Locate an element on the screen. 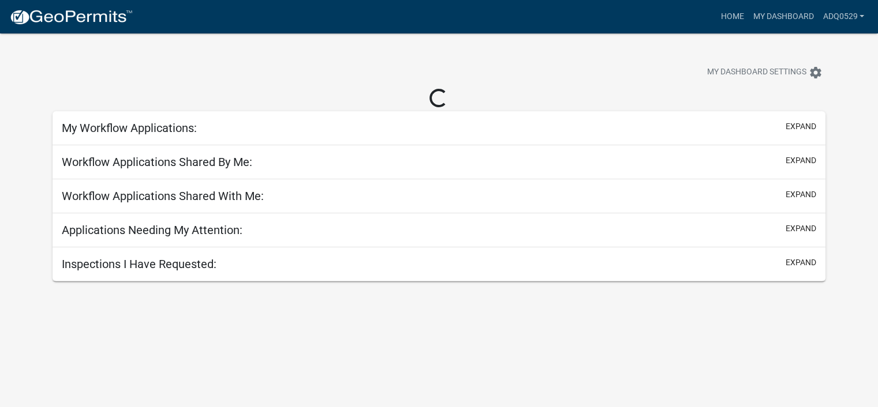 The image size is (878, 407). h5: Workflow Applications Shared By Me: is located at coordinates (157, 162).